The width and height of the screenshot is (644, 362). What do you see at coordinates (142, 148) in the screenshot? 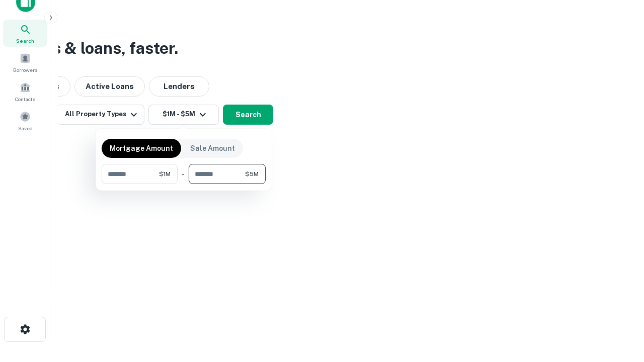
I see `p: Mortgage Amount` at bounding box center [142, 148].